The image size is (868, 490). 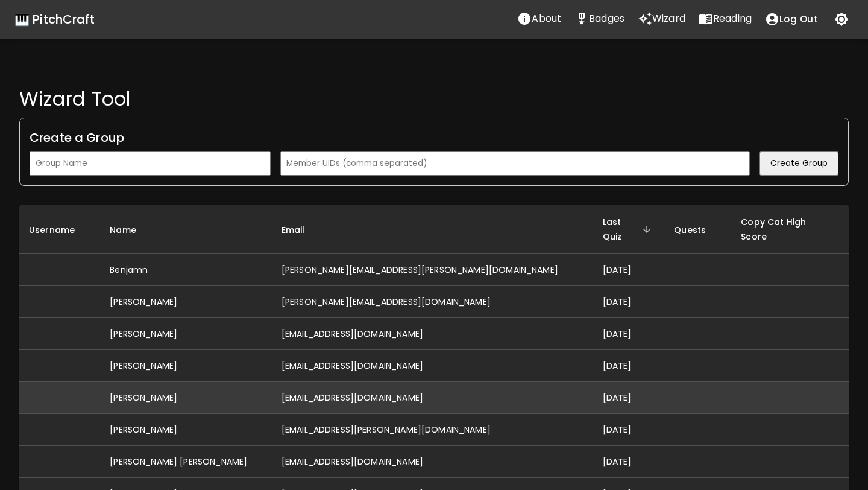 What do you see at coordinates (130, 230) in the screenshot?
I see `span: Name` at bounding box center [130, 230].